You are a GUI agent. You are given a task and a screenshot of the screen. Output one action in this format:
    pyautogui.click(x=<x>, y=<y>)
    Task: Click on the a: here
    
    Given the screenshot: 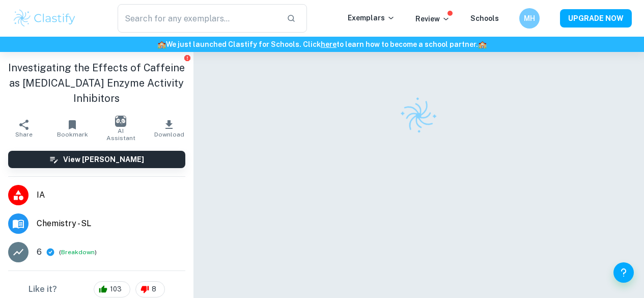 What is the action you would take?
    pyautogui.click(x=329, y=45)
    